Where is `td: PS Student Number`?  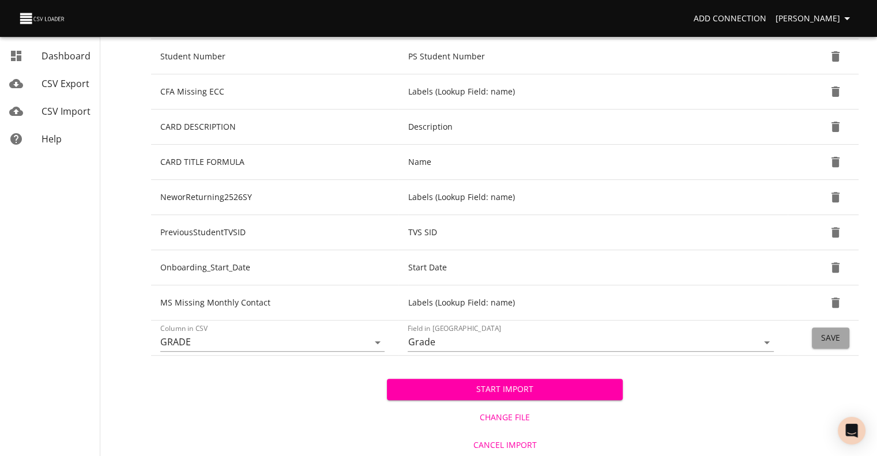
td: PS Student Number is located at coordinates (593, 56).